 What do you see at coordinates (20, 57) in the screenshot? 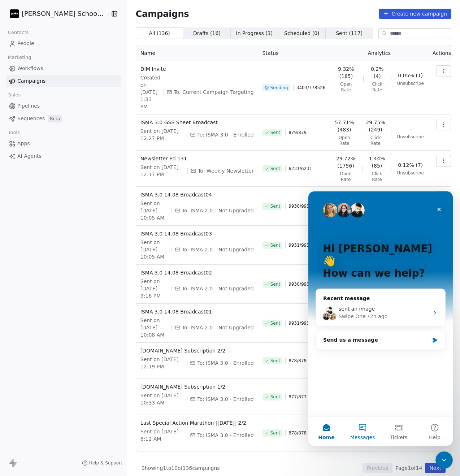
I see `span: Marketing` at bounding box center [20, 57].